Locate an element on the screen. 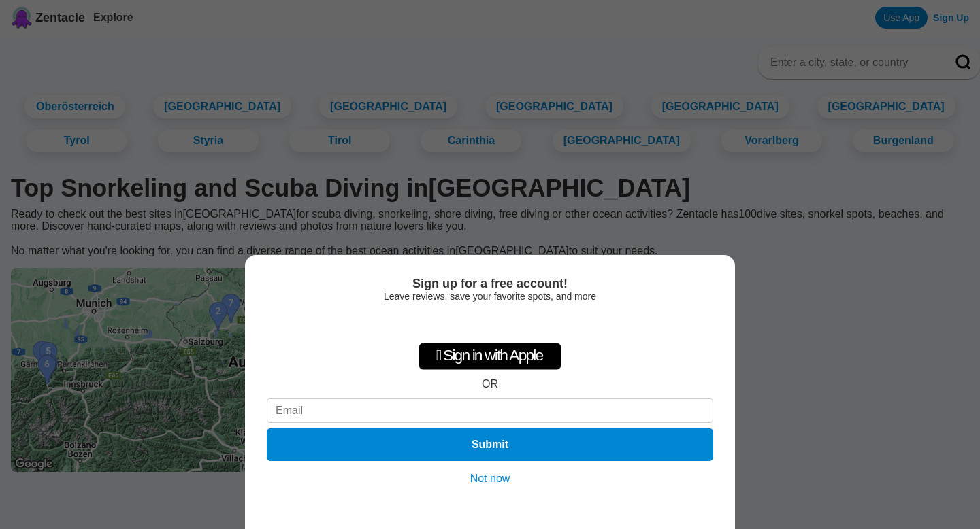 The width and height of the screenshot is (980, 529). div: Leave reviews, save your favorite spots, and more is located at coordinates (490, 296).